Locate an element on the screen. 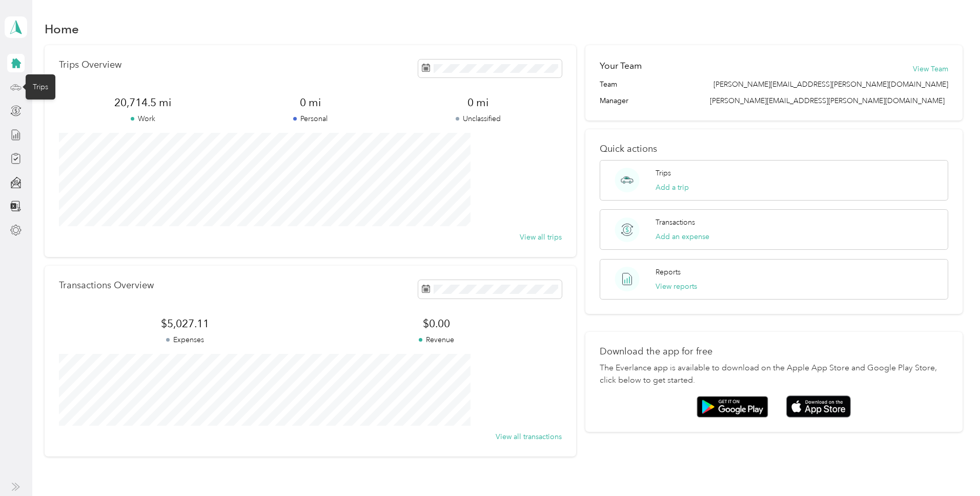 The width and height of the screenshot is (980, 496). button: Add an expense is located at coordinates (682, 236).